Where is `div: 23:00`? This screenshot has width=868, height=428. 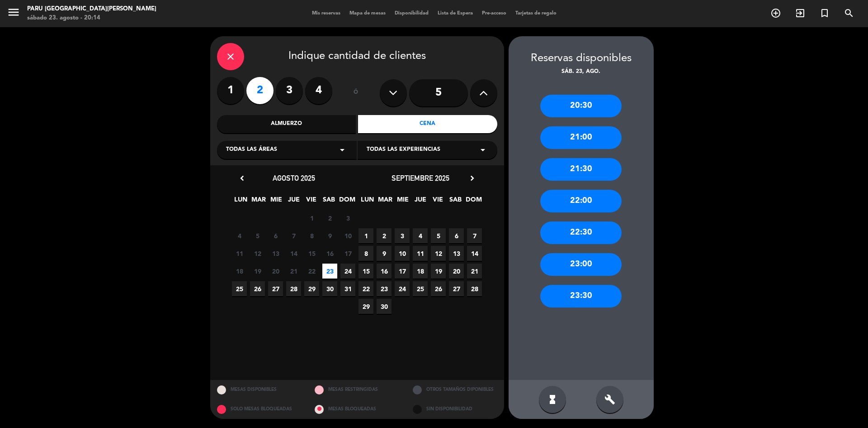
div: 23:00 is located at coordinates (581, 264).